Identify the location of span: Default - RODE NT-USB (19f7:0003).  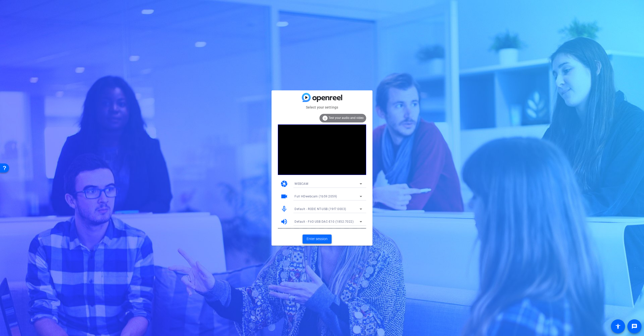
(320, 209).